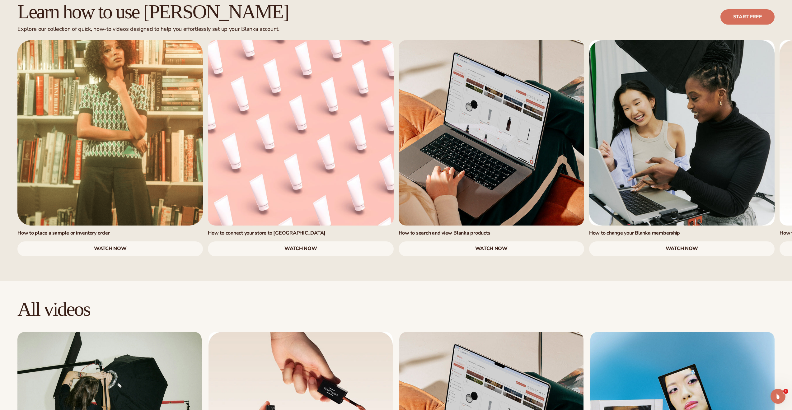 The height and width of the screenshot is (410, 792). What do you see at coordinates (785, 391) in the screenshot?
I see `span: 1` at bounding box center [785, 391].